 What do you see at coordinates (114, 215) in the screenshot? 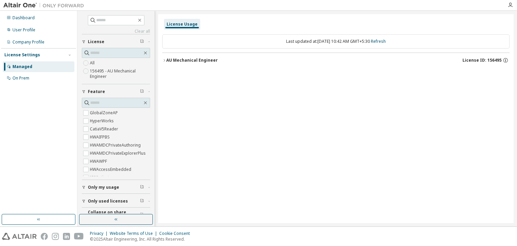
I see `span: Collapse on share string` at bounding box center [114, 215].